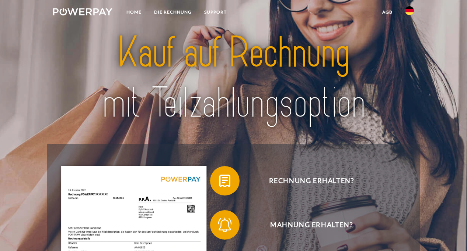  Describe the element at coordinates (306, 225) in the screenshot. I see `button: Mahnung erhalten?` at that location.